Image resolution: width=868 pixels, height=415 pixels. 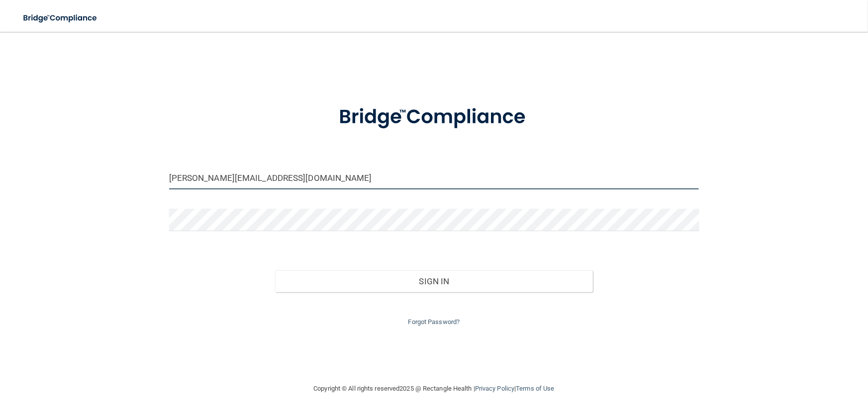 What do you see at coordinates (434, 388) in the screenshot?
I see `div: Copyright © All rights reserved 2025 @ Rectangle Health | |` at bounding box center [434, 388].